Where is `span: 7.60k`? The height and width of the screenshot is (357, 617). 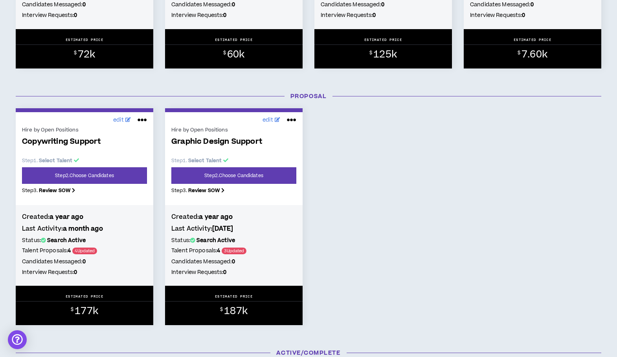
span: 7.60k is located at coordinates (535, 54).